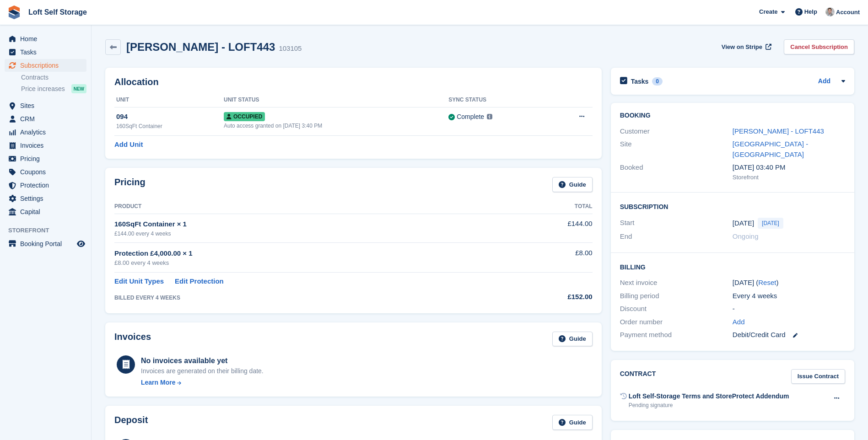 Image resolution: width=868 pixels, height=440 pixels. What do you see at coordinates (54, 89) in the screenshot?
I see `a: Price increases NEW` at bounding box center [54, 89].